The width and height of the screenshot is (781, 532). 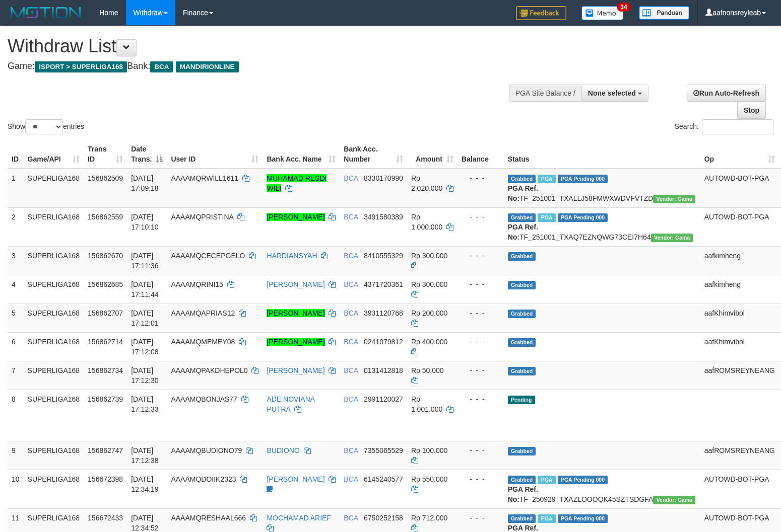 I want to click on span: Copy 6145240577 to clipboard, so click(x=383, y=479).